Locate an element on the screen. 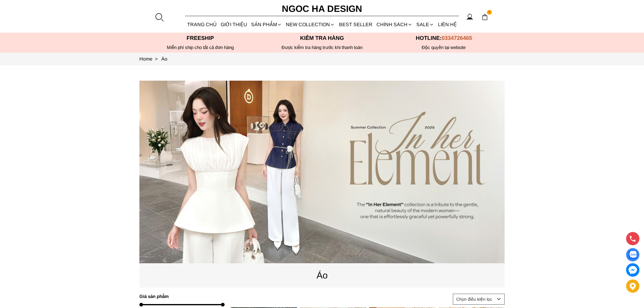 The height and width of the screenshot is (308, 644). img: img-CART-ICON-ksit0nf1 is located at coordinates (485, 17).